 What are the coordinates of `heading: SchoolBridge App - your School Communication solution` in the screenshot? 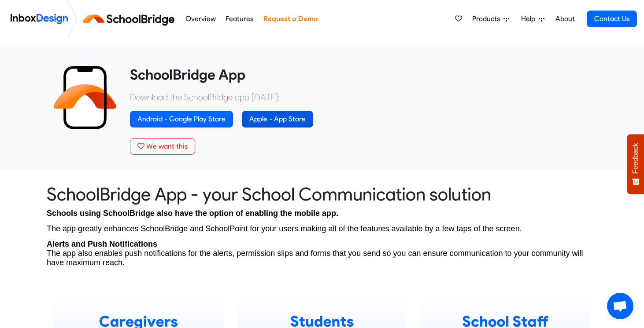 It's located at (322, 194).